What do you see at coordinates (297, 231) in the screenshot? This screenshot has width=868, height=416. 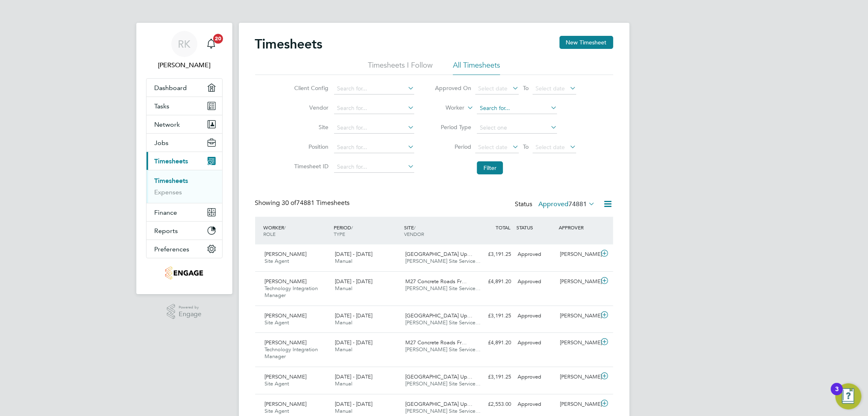 I see `div: WORKER` at bounding box center [297, 231].